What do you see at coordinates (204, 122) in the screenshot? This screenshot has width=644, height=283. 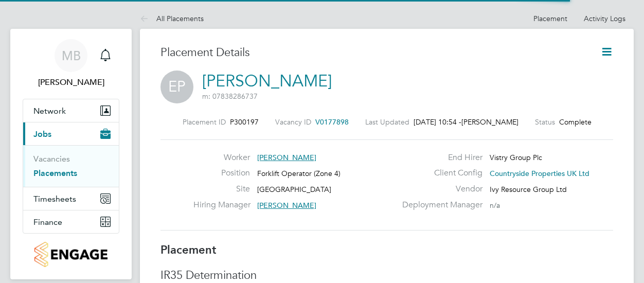 I see `label: Placement ID` at bounding box center [204, 122].